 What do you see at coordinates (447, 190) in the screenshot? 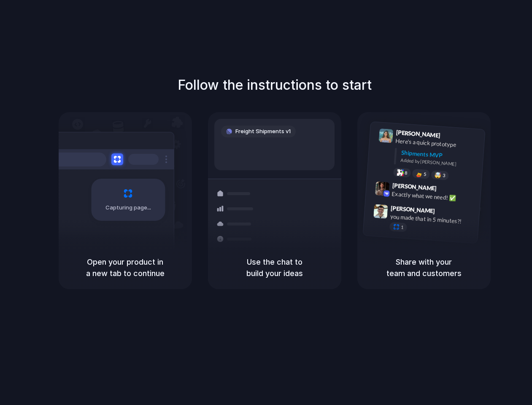
I see `span: 9:42 AM` at bounding box center [447, 190].